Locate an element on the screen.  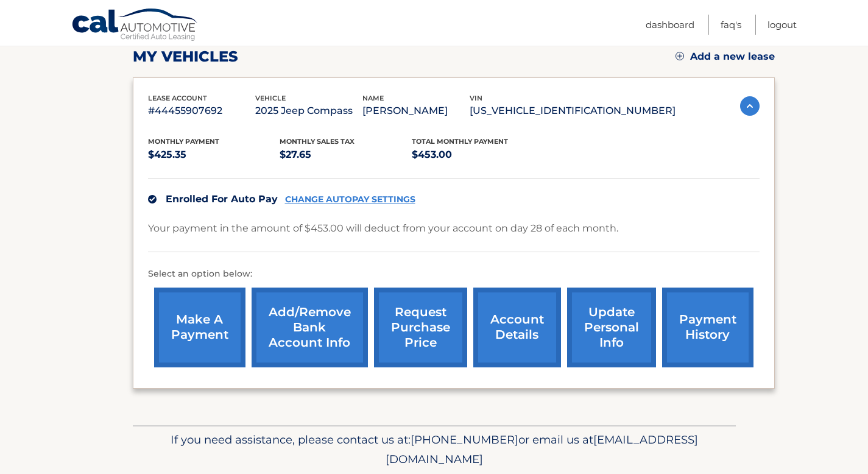
a: Cal Automotive is located at coordinates (135, 26).